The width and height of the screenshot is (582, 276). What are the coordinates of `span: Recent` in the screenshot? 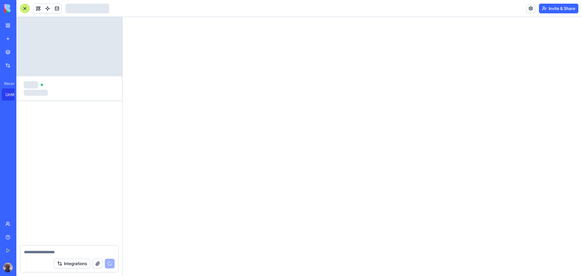 It's located at (8, 84).